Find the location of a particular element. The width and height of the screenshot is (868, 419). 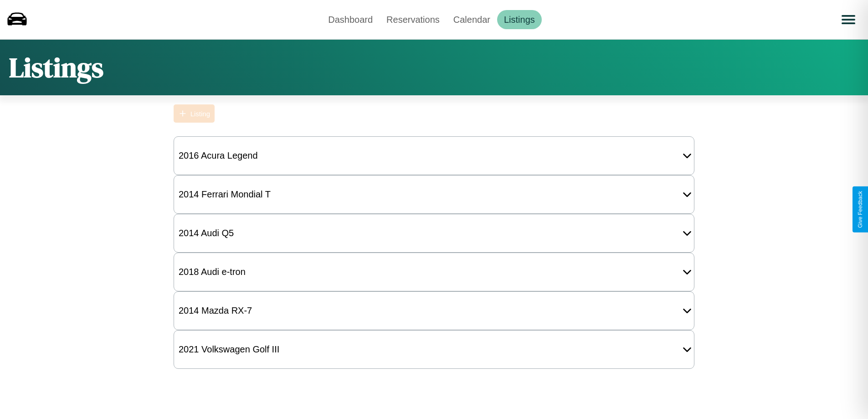

div: Give Feedback is located at coordinates (860, 210).